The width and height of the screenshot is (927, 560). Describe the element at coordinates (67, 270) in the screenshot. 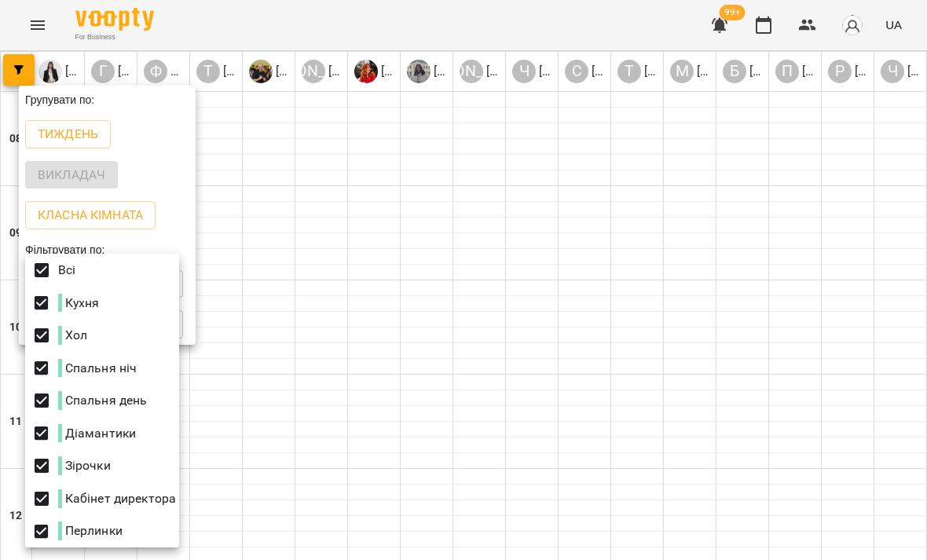

I see `p: Всі` at that location.